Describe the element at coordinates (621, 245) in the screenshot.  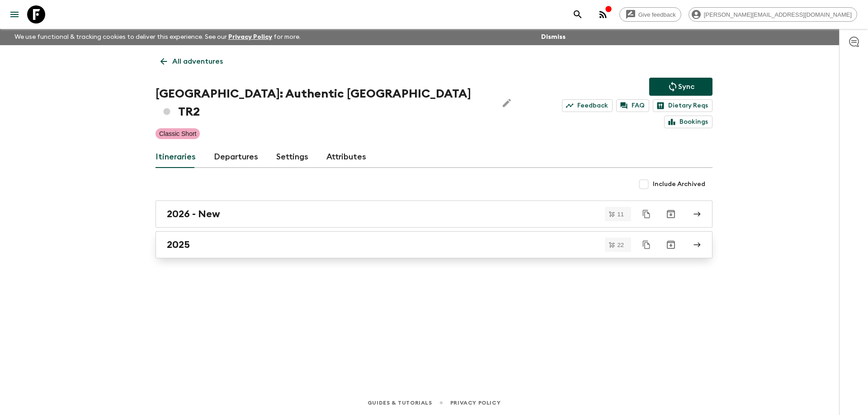
I see `span: 22` at that location.